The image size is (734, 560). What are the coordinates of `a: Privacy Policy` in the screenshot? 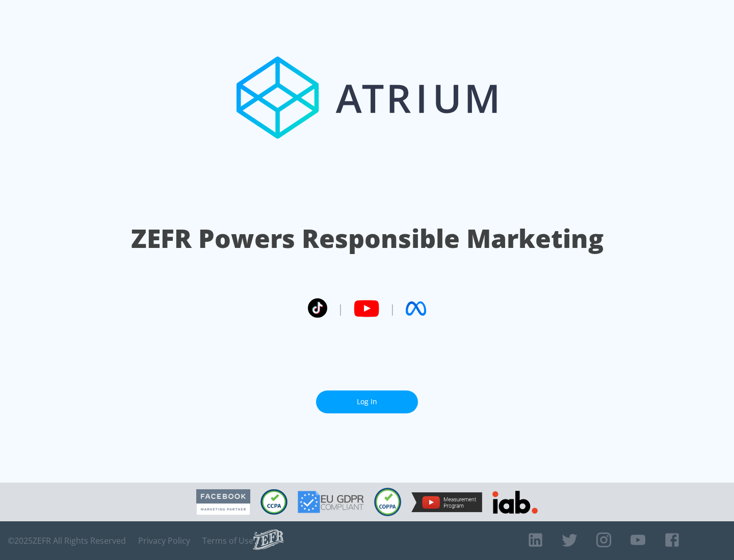 It's located at (164, 541).